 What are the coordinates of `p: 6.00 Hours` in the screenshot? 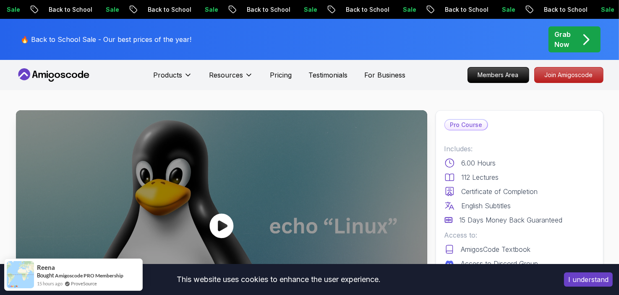 It's located at (478, 163).